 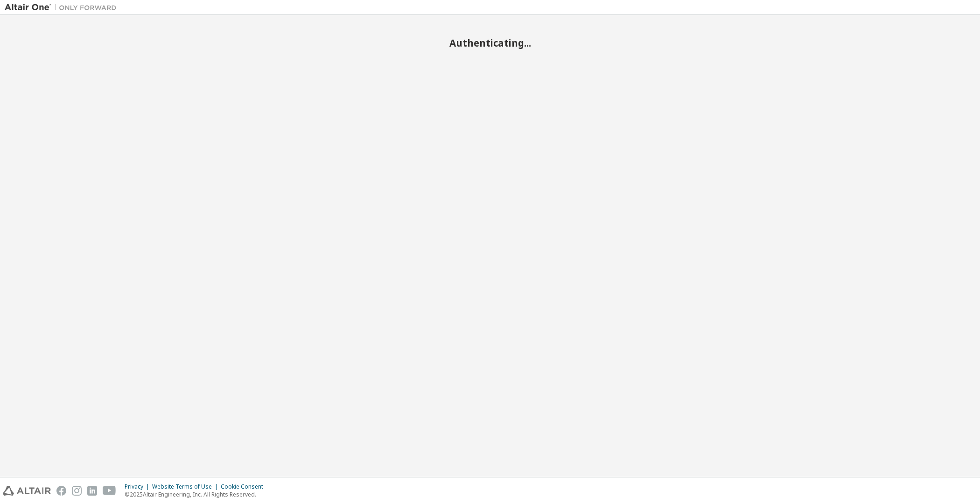 What do you see at coordinates (77, 491) in the screenshot?
I see `img: instagram.svg` at bounding box center [77, 491].